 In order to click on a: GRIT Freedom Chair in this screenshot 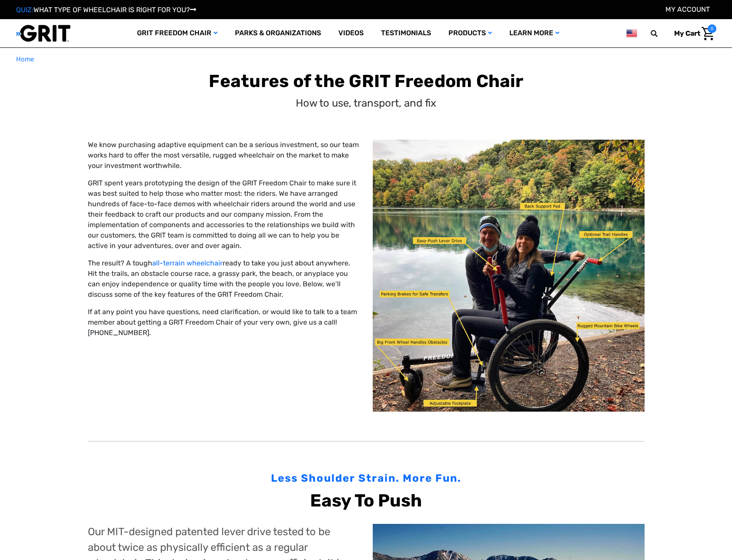, I will do `click(177, 33)`.